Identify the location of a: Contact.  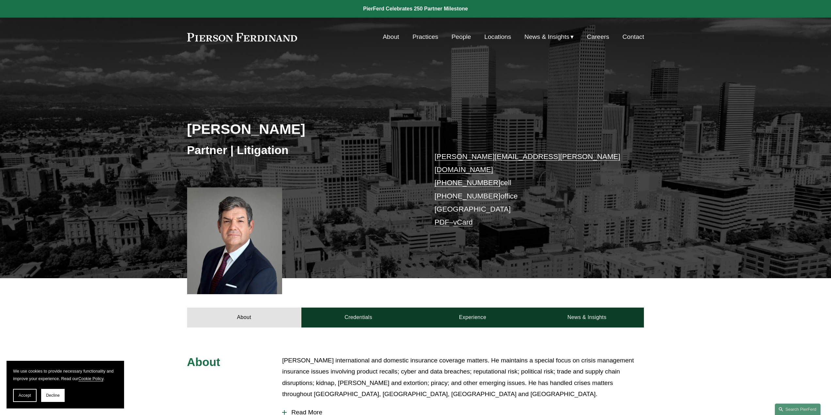
(633, 37).